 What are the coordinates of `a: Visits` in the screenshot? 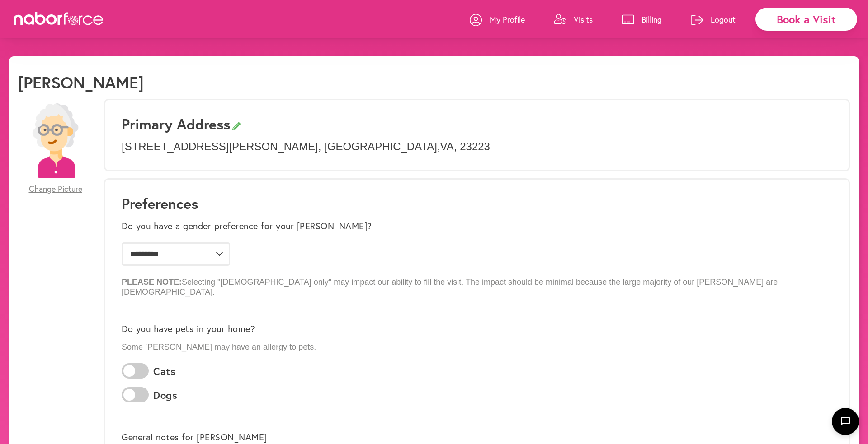 It's located at (573, 20).